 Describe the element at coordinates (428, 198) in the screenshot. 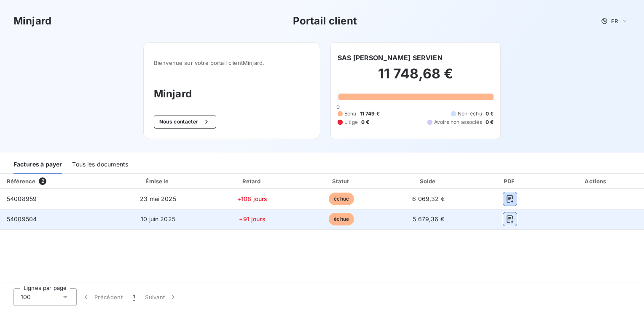

I see `span: 6 069,32 €` at that location.